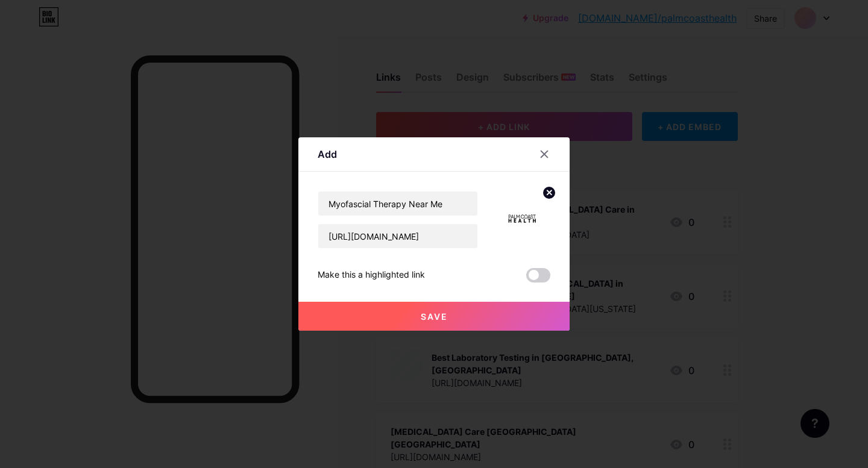  I want to click on button: Save, so click(434, 316).